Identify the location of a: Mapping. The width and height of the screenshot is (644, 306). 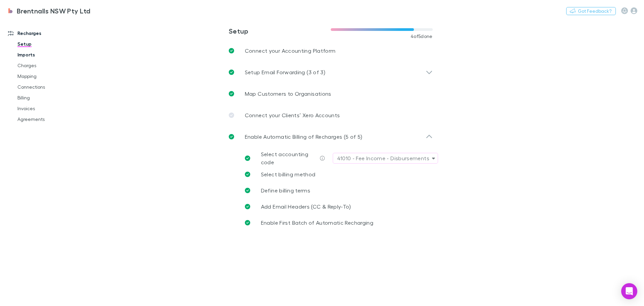
(50, 76).